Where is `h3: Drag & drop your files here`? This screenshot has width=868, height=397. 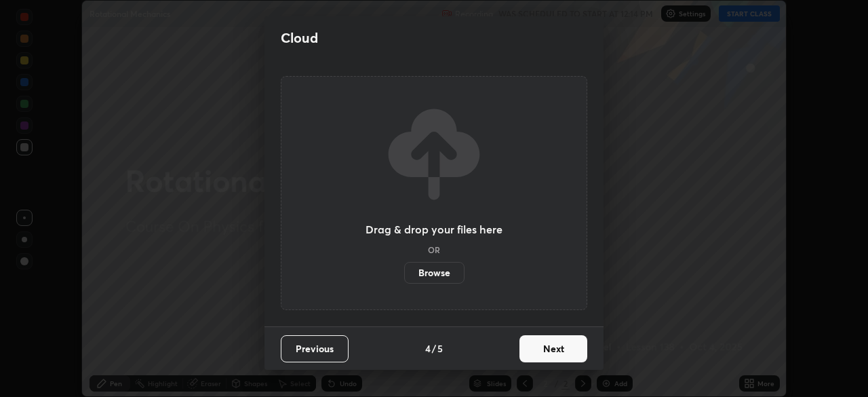
h3: Drag & drop your files here is located at coordinates (434, 229).